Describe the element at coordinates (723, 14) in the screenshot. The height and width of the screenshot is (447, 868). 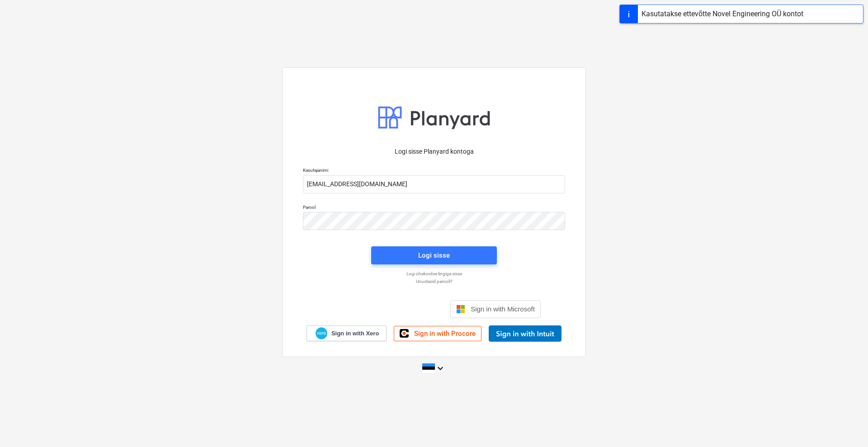
I see `div: Kasutatakse ettevõtte Novel Engineering OÜ kontot` at that location.